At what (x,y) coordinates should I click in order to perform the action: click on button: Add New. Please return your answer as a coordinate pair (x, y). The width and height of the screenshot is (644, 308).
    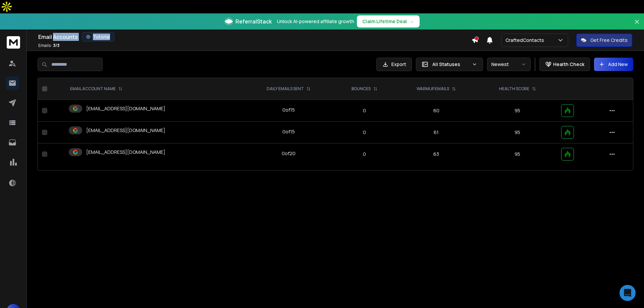
    Looking at the image, I should click on (613, 64).